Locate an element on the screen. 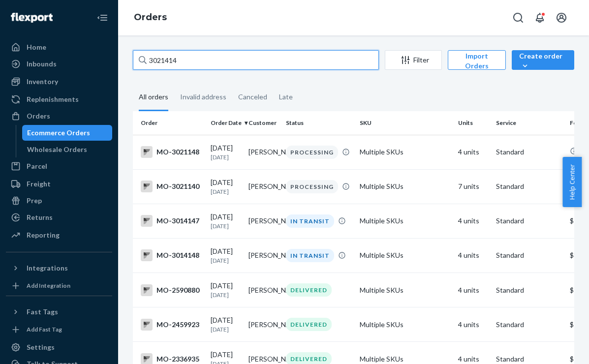  a: Ecommerce Orders is located at coordinates (67, 133).